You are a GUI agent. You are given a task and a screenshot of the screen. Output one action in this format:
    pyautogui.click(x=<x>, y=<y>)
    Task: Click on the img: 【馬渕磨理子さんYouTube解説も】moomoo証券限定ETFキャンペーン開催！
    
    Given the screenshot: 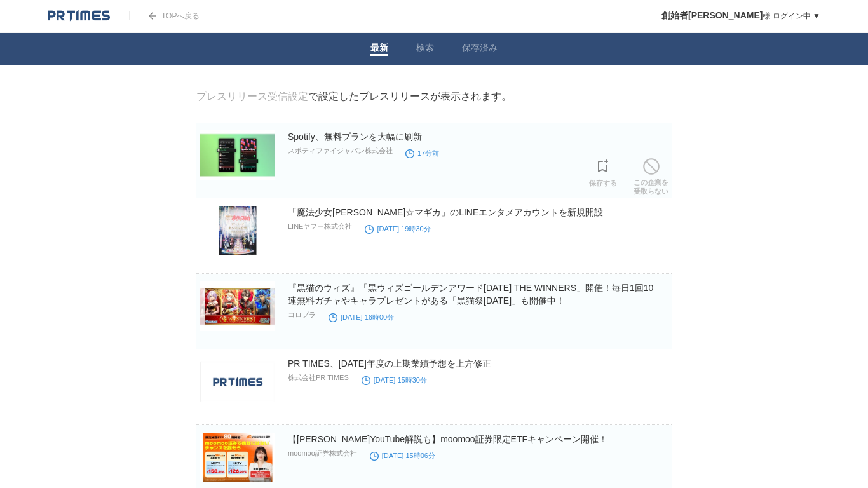 What is the action you would take?
    pyautogui.click(x=237, y=458)
    